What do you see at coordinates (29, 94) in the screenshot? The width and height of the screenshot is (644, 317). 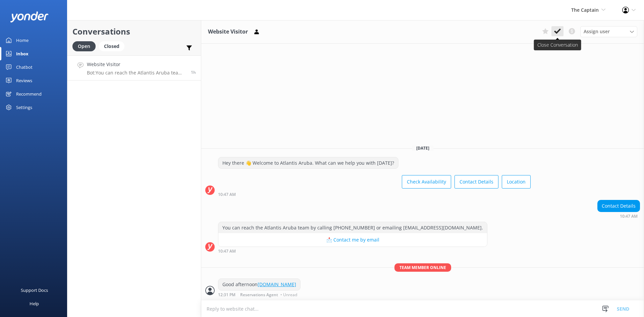 I see `div: Recommend` at bounding box center [29, 94].